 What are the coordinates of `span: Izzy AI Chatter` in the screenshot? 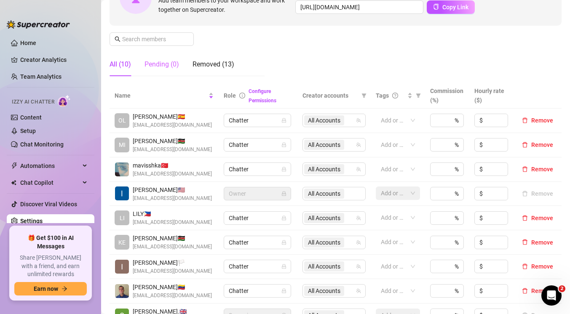 It's located at (33, 102).